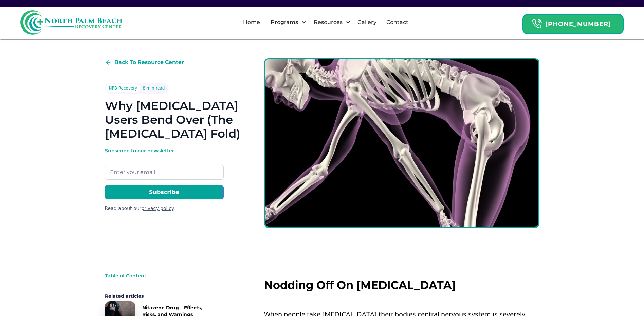  What do you see at coordinates (164, 180) in the screenshot?
I see `form: Email Form` at bounding box center [164, 180].